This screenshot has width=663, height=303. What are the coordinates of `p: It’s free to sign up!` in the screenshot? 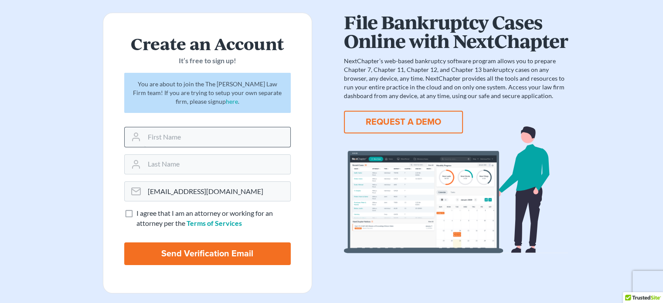 It's located at (207, 61).